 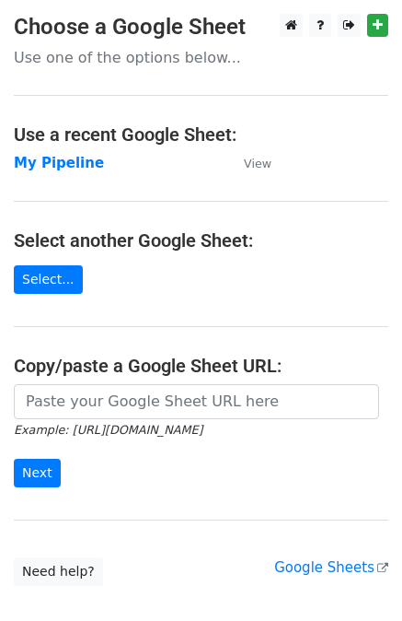 I want to click on p: Use one of the options below..., so click(x=201, y=57).